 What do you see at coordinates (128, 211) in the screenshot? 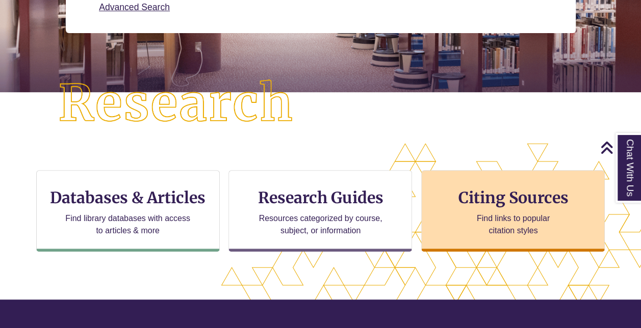
I see `a: Databases & Articles Find library databases with access to articles & more` at bounding box center [128, 211].